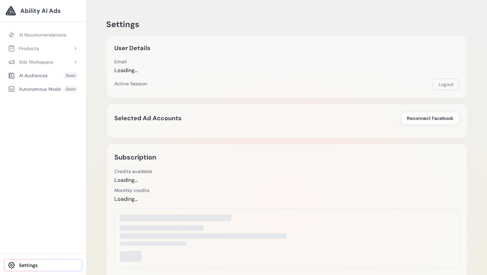  I want to click on span: Reconnect Facebook, so click(430, 118).